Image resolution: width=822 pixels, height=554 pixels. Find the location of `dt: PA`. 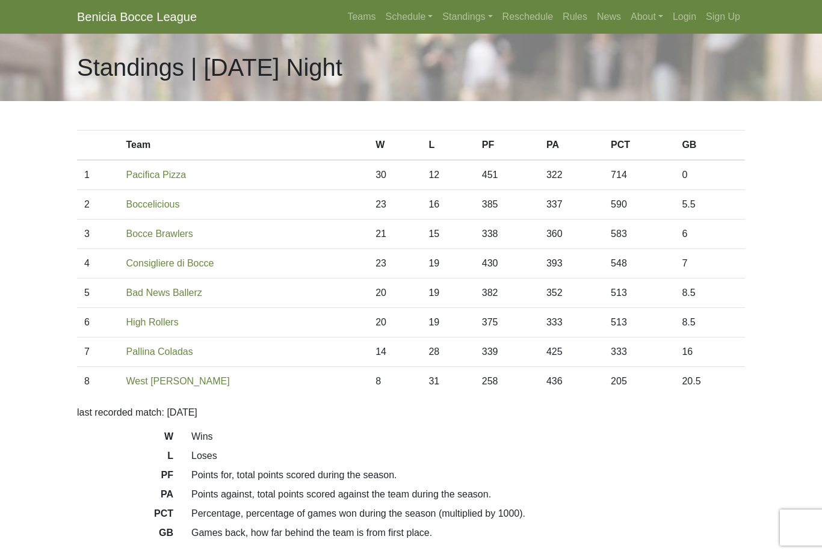

dt: PA is located at coordinates (125, 497).